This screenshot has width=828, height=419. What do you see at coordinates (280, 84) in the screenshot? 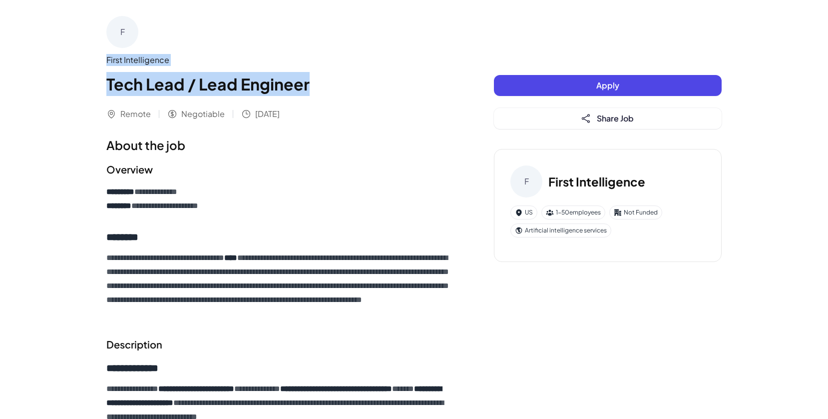
I see `h1: Tech Lead / Lead Engineer` at bounding box center [280, 84].